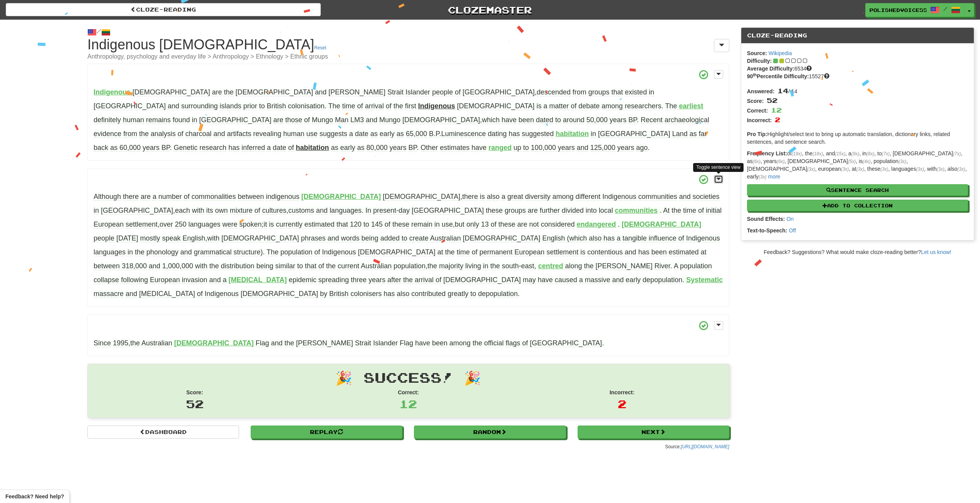 This screenshot has width=980, height=503. Describe the element at coordinates (274, 210) in the screenshot. I see `span: cultures` at that location.